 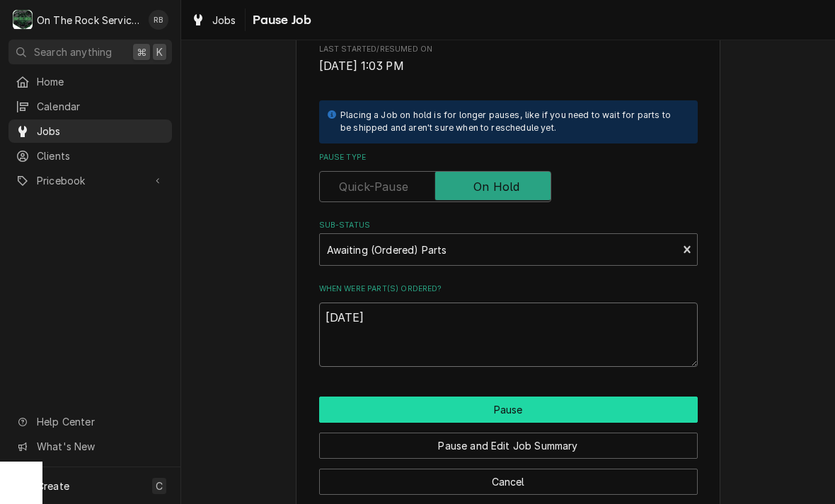 I want to click on a: Go to Help Center, so click(x=90, y=422).